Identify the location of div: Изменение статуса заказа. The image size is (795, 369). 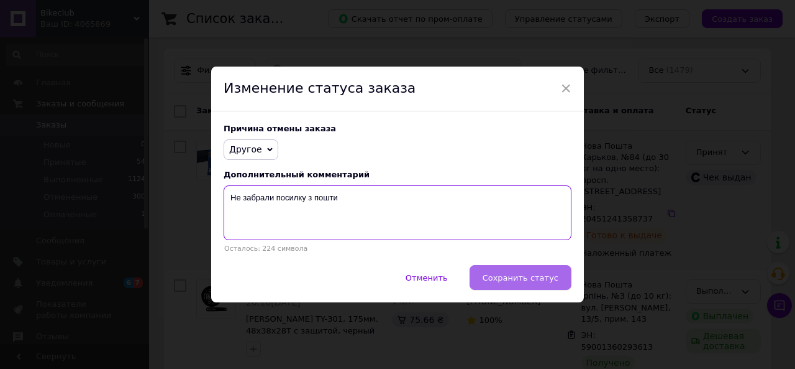
(398, 89).